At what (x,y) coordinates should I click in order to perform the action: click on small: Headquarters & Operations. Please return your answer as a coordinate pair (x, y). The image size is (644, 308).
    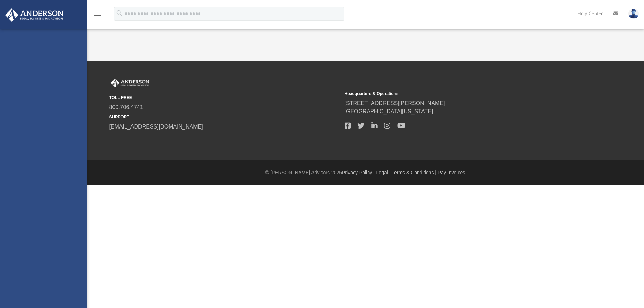
    Looking at the image, I should click on (460, 93).